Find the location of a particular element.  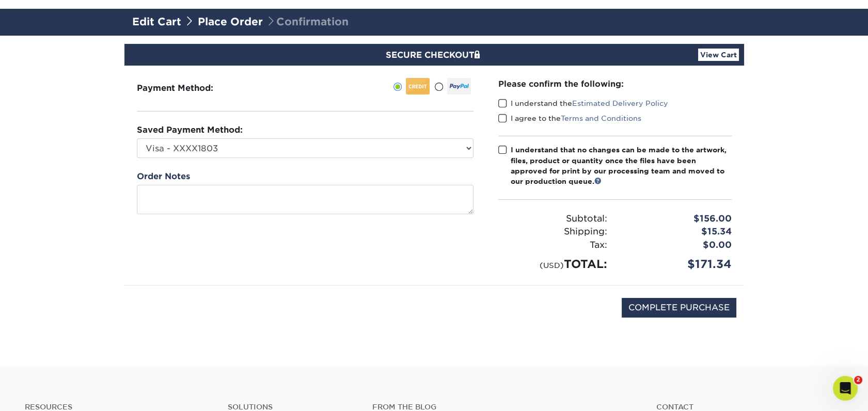

div: $15.34 is located at coordinates (677, 232).